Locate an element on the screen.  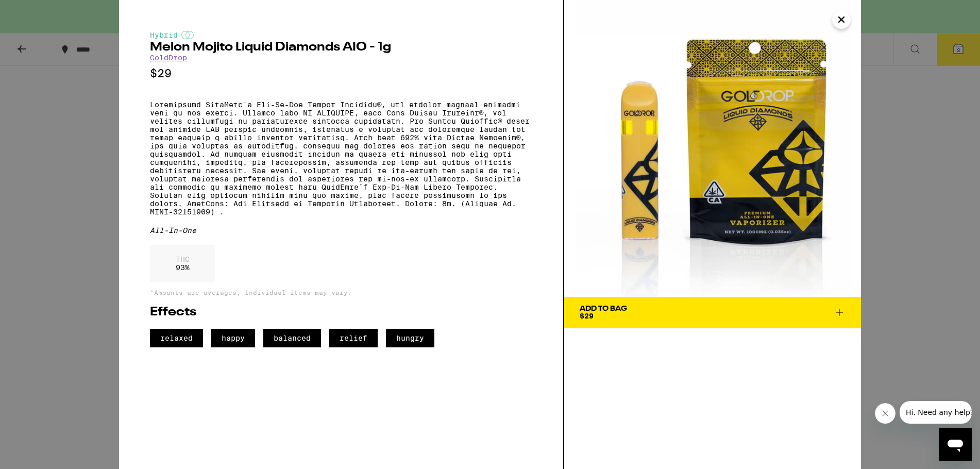
div: 93 % is located at coordinates (182, 263).